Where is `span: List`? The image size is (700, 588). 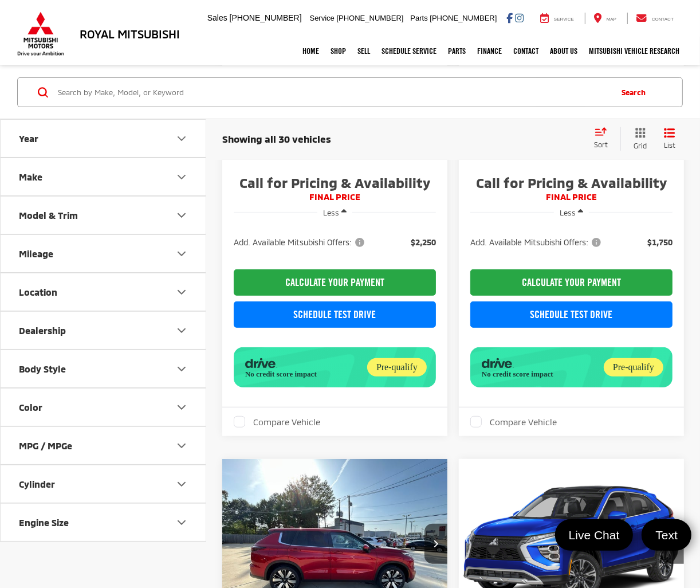
span: List is located at coordinates (670, 145).